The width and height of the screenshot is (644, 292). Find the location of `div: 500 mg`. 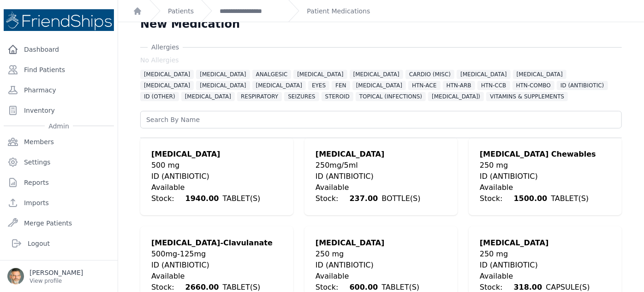

div: 500 mg is located at coordinates (217, 165).